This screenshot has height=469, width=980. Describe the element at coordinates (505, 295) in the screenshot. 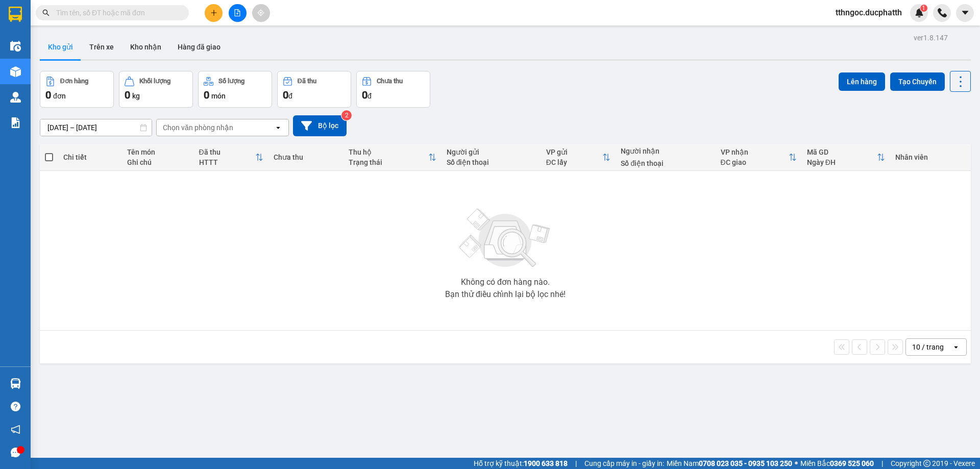

I see `div: Bạn thử điều chỉnh lại bộ lọc nhé!` at that location.